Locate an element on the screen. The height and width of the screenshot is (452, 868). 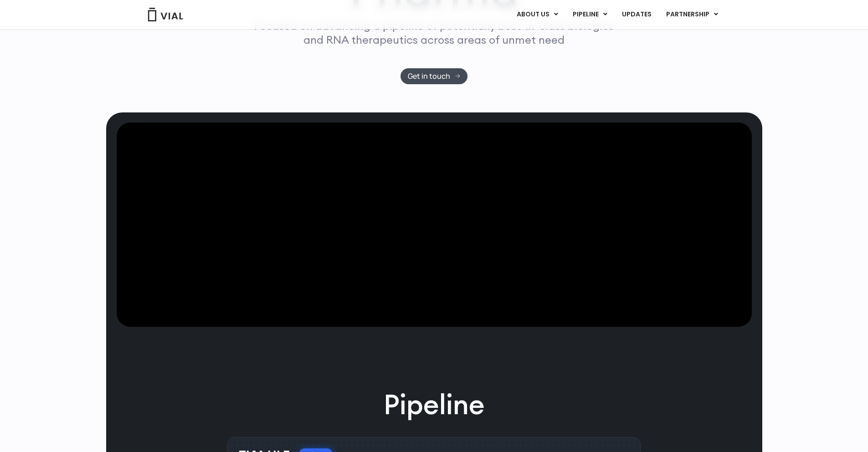
a: PIPELINEMenu Toggle is located at coordinates (590, 15).